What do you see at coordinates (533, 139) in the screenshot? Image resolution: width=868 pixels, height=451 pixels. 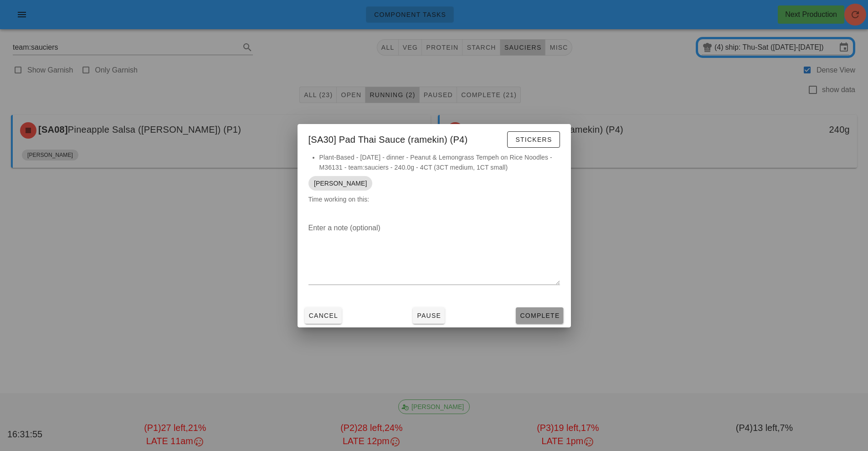 I see `button: Stickers` at bounding box center [533, 139].